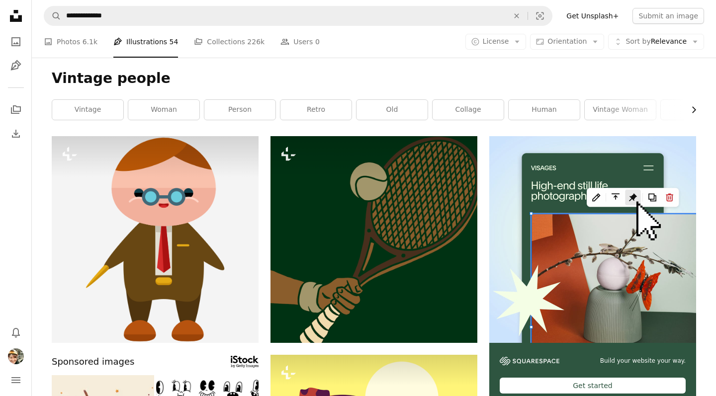 Image resolution: width=716 pixels, height=396 pixels. What do you see at coordinates (468, 110) in the screenshot?
I see `a: collage` at bounding box center [468, 110].